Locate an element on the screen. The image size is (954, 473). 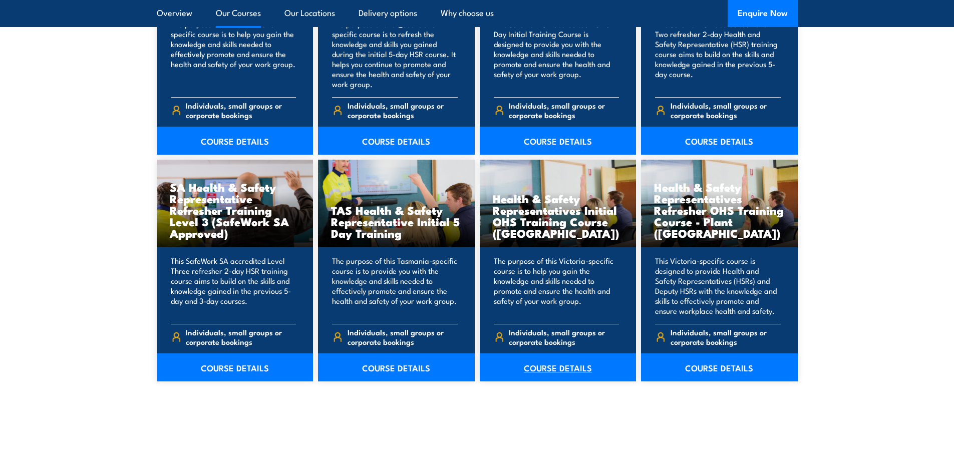
p: The purpose of this Tasmania-specific course is to provide you with the knowledge and skills need... is located at coordinates (395, 286).